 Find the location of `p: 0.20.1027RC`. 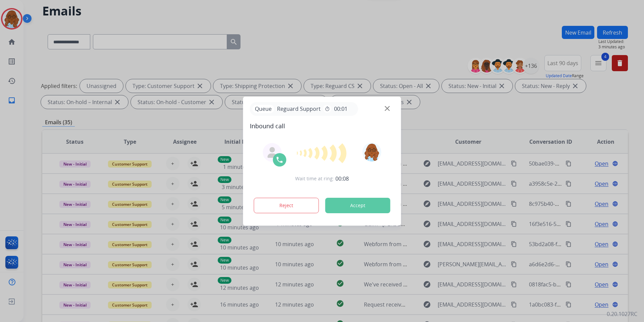

p: 0.20.1027RC is located at coordinates (622, 314).